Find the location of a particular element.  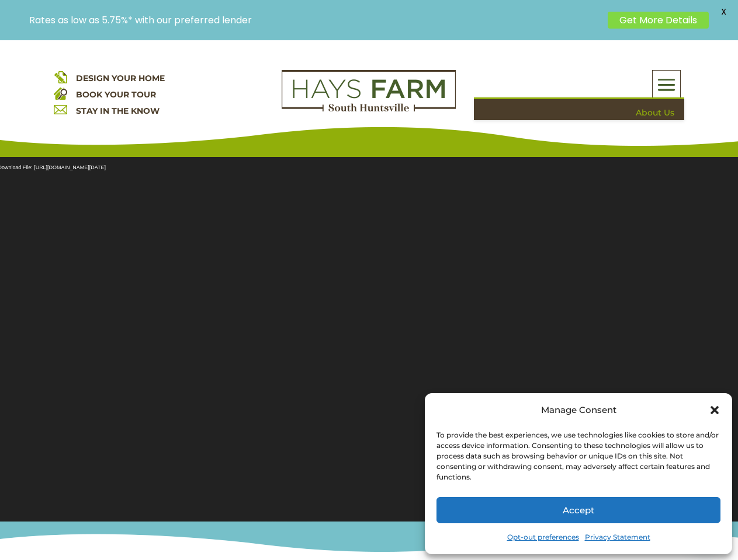

span: DESIGN YOUR HOME is located at coordinates (121, 78).